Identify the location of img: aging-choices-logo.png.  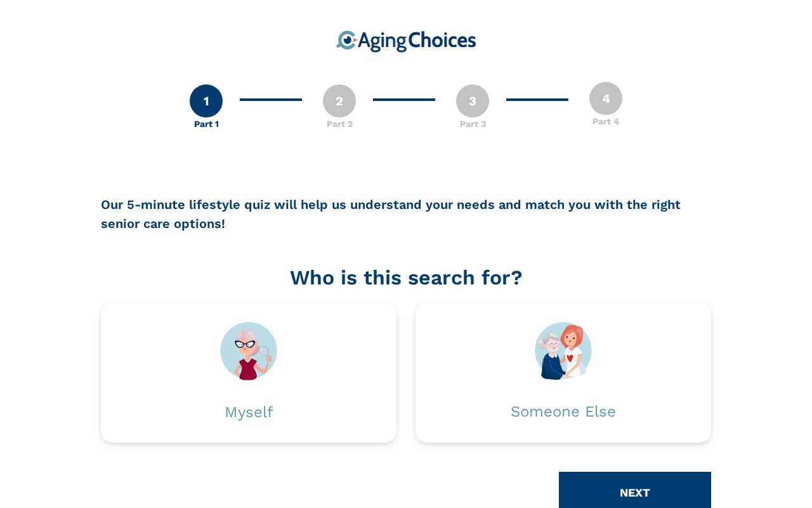
(406, 42).